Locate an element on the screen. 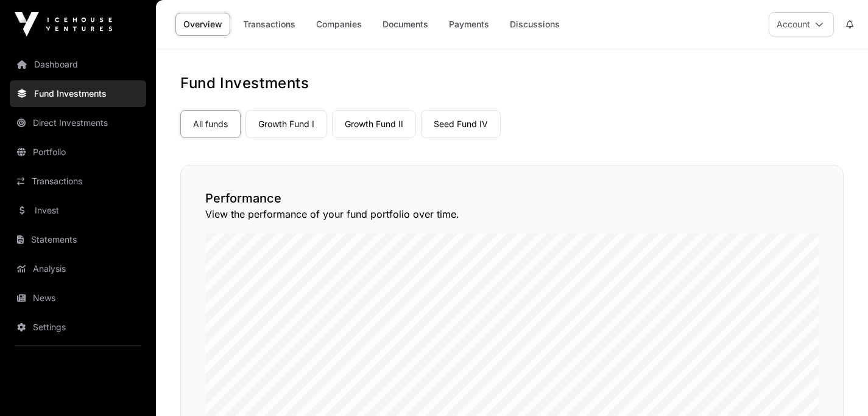 This screenshot has width=868, height=416. a: Invest is located at coordinates (78, 211).